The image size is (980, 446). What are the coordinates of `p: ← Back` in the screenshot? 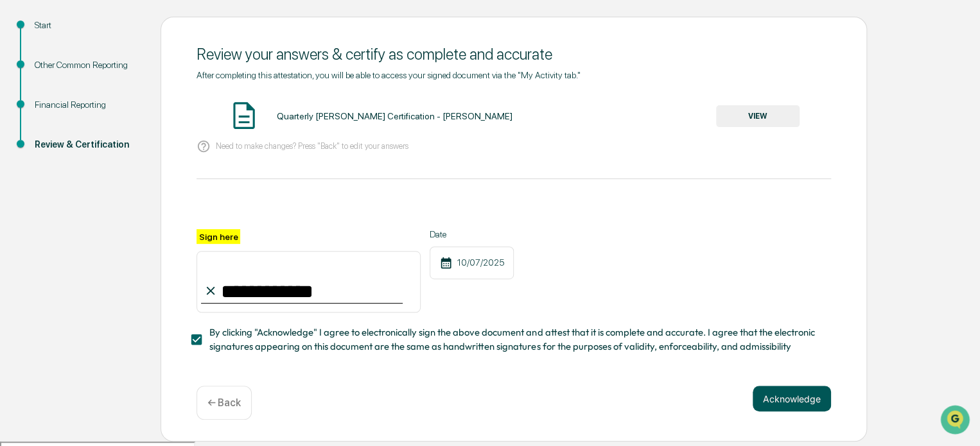 It's located at (224, 403).